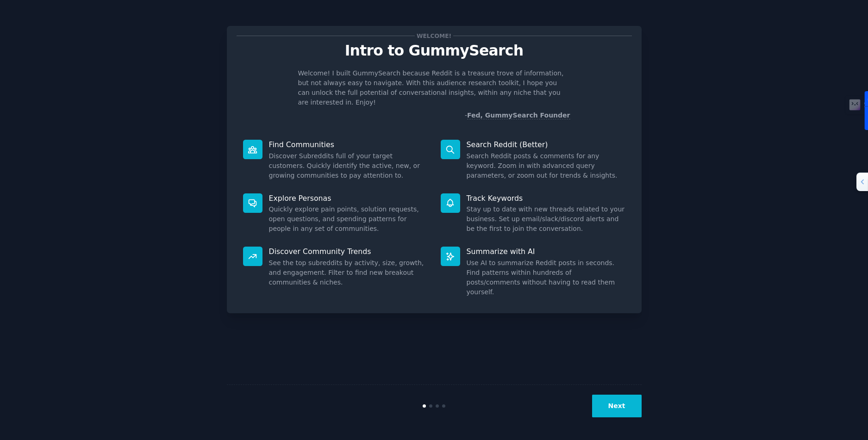 The height and width of the screenshot is (440, 868). What do you see at coordinates (348, 252) in the screenshot?
I see `p: Discover Community Trends` at bounding box center [348, 252].